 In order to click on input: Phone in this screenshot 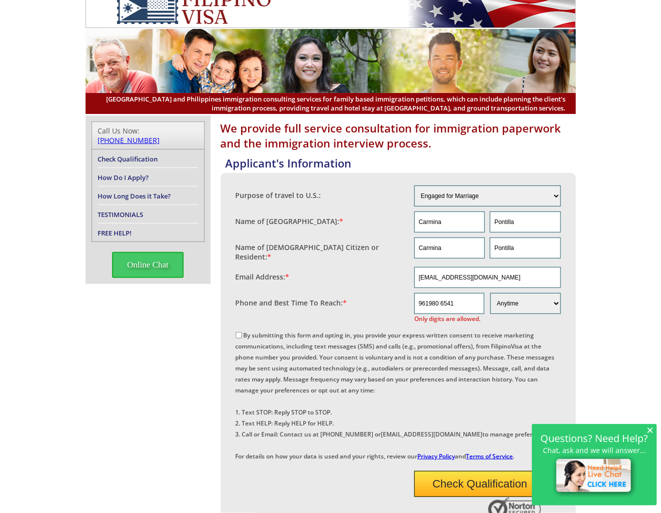, I will do `click(449, 304)`.